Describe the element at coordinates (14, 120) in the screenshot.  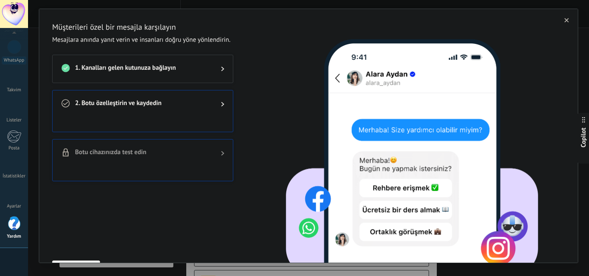
I see `div: Listeler` at that location.